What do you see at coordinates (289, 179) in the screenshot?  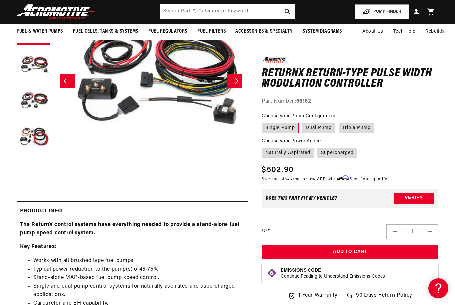 I see `span: $46` at bounding box center [289, 179].